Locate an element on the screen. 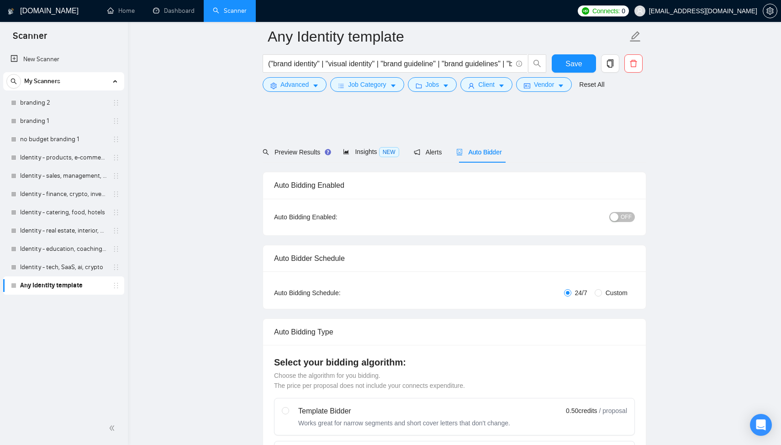 Image resolution: width=781 pixels, height=445 pixels. span: Custom is located at coordinates (617, 293).